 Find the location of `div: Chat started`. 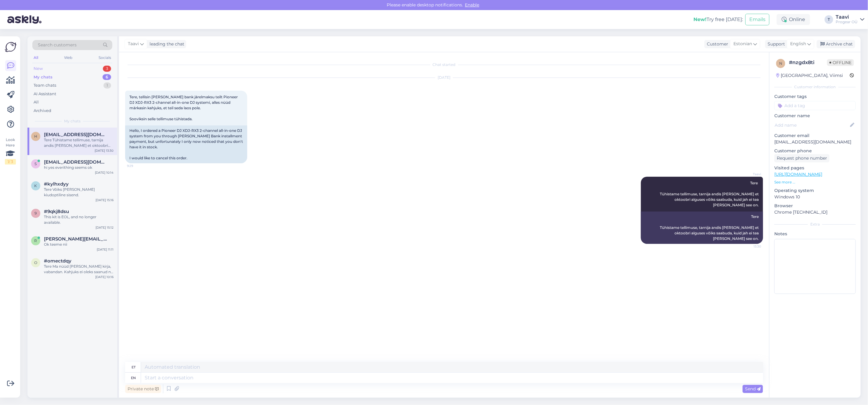

div: Chat started is located at coordinates (444, 65).